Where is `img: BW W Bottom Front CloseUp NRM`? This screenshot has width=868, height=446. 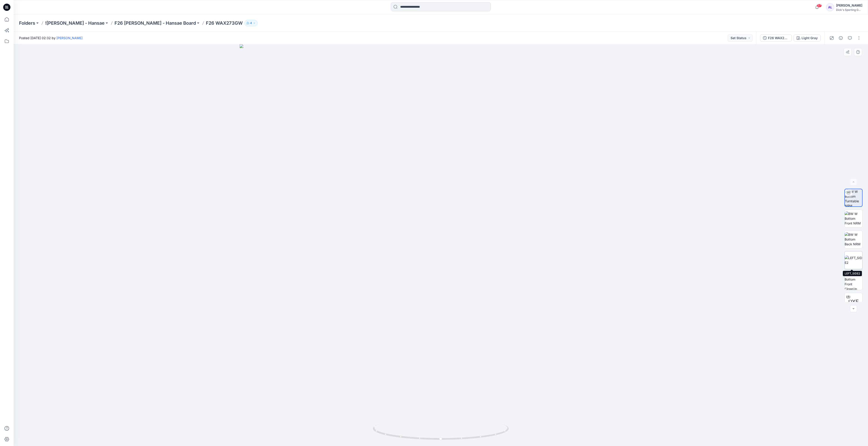 img: BW W Bottom Front CloseUp NRM is located at coordinates (853, 281).